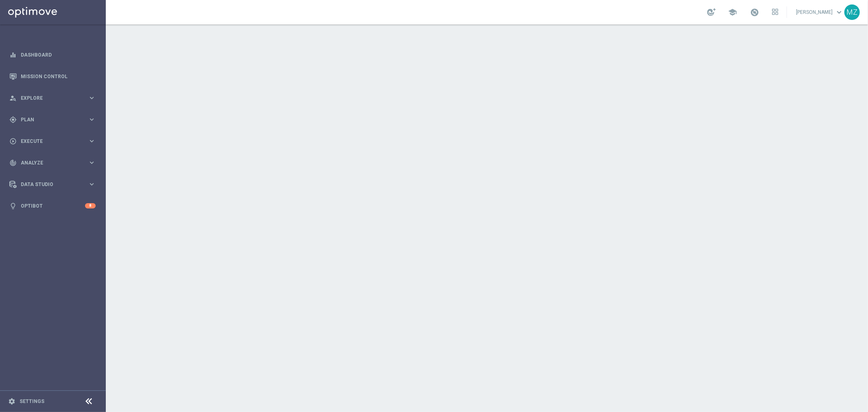  What do you see at coordinates (58, 55) in the screenshot?
I see `a: Dashboard` at bounding box center [58, 55].